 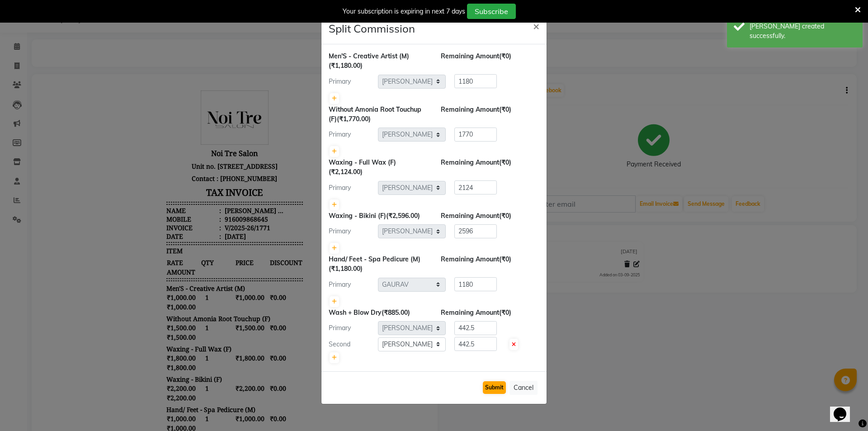 I want to click on img: file_1693737722954.jpeg, so click(x=194, y=35).